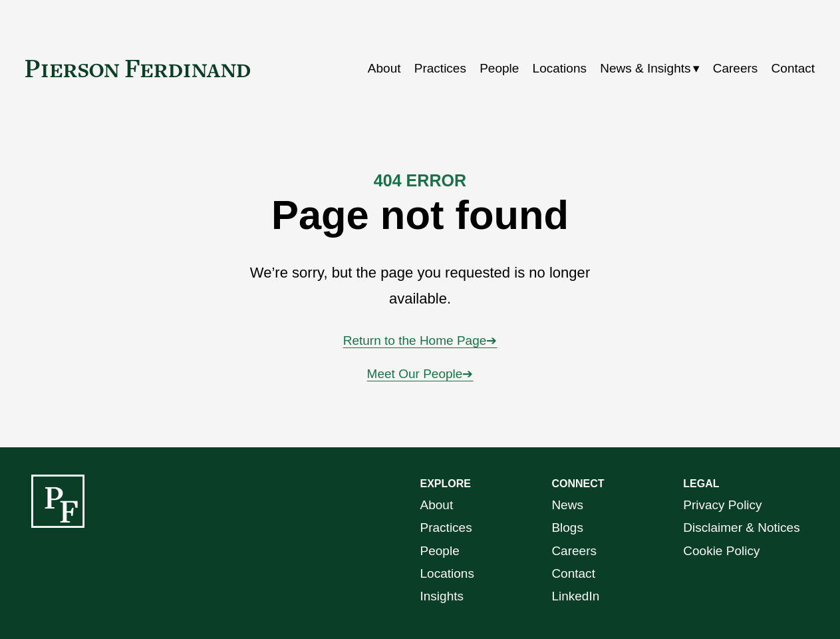 Image resolution: width=840 pixels, height=639 pixels. What do you see at coordinates (442, 596) in the screenshot?
I see `a: Insights` at bounding box center [442, 596].